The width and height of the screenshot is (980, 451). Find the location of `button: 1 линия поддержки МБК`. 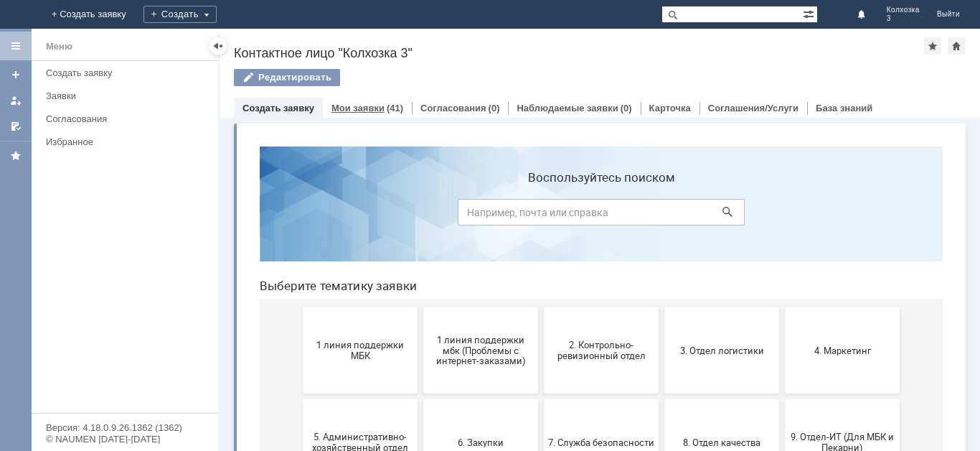

button: 1 линия поддержки МБК is located at coordinates (112, 216).